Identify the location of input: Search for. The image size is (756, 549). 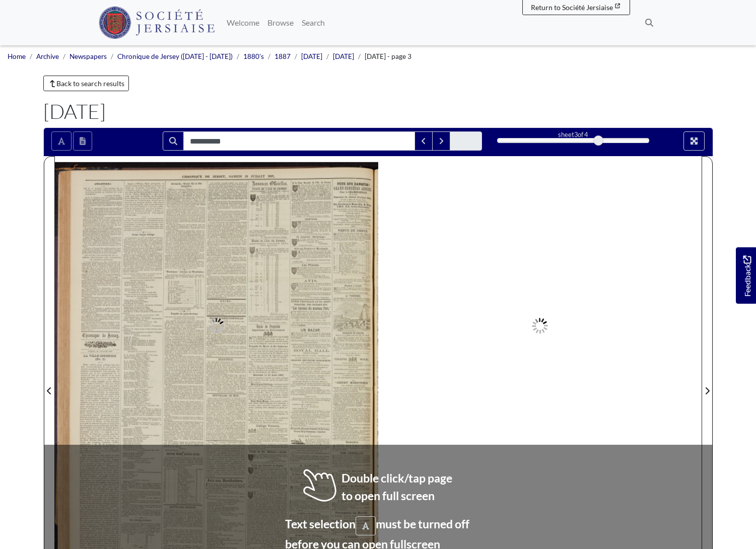
(300, 141).